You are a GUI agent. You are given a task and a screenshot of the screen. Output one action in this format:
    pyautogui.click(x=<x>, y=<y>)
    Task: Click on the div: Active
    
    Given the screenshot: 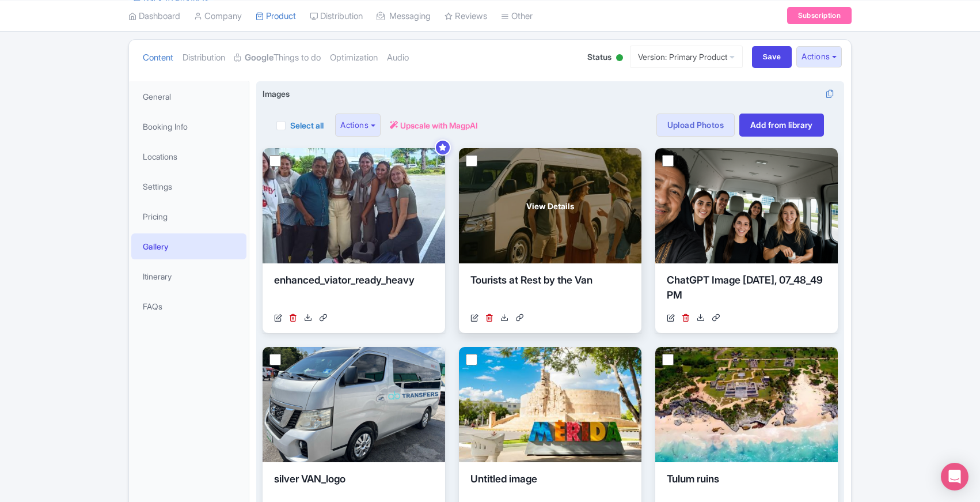 What is the action you would take?
    pyautogui.click(x=620, y=58)
    